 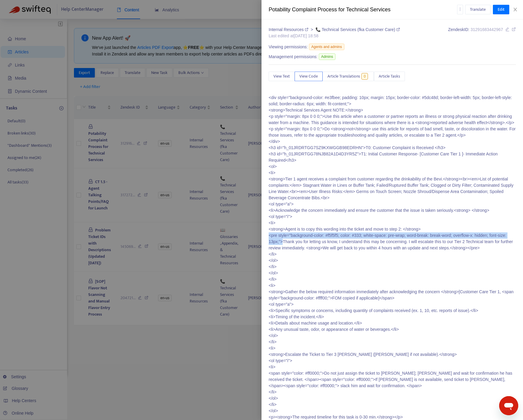 I want to click on button: View Text, so click(x=282, y=76).